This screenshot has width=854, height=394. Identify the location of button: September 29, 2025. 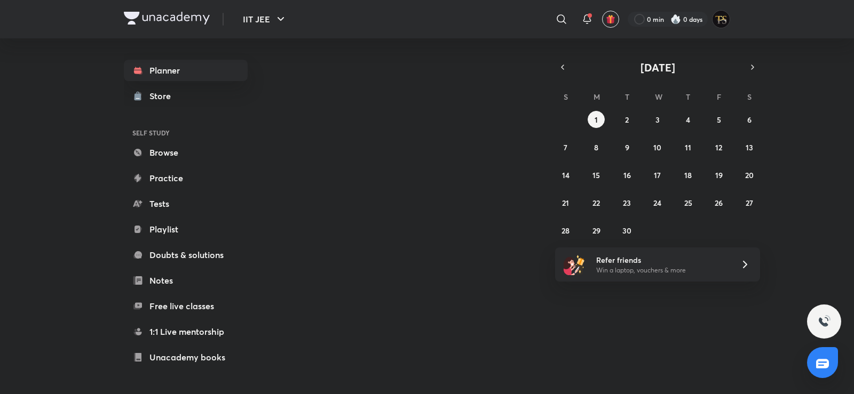
(596, 231).